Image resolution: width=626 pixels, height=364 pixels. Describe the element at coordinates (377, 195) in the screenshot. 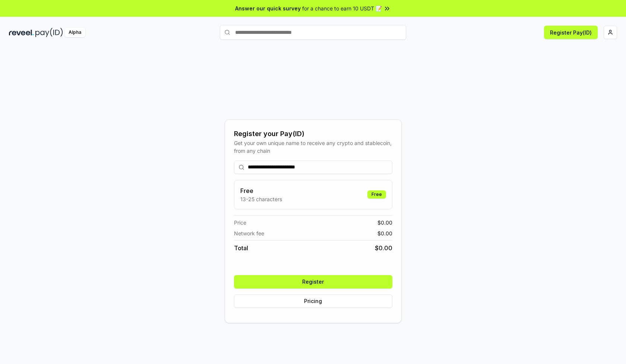

I see `div: Free` at that location.